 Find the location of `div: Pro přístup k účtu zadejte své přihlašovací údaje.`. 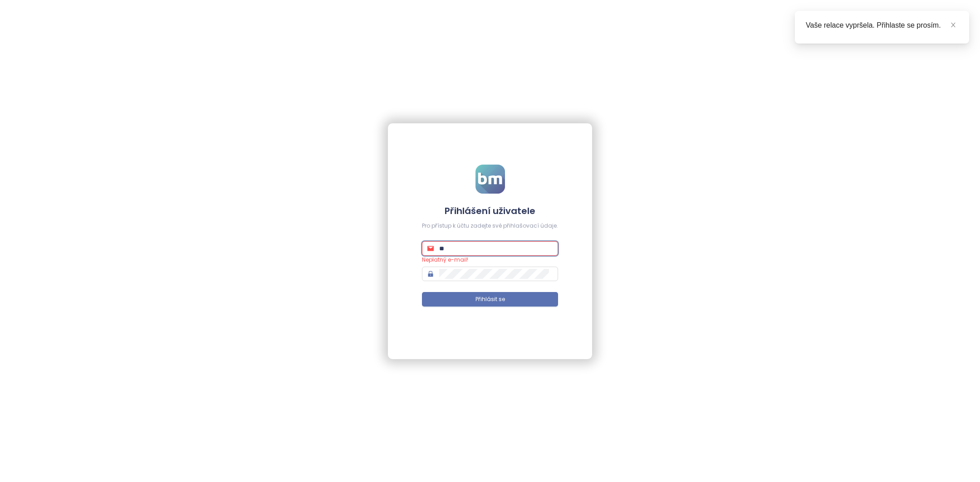

div: Pro přístup k účtu zadejte své přihlašovací údaje. is located at coordinates (490, 226).